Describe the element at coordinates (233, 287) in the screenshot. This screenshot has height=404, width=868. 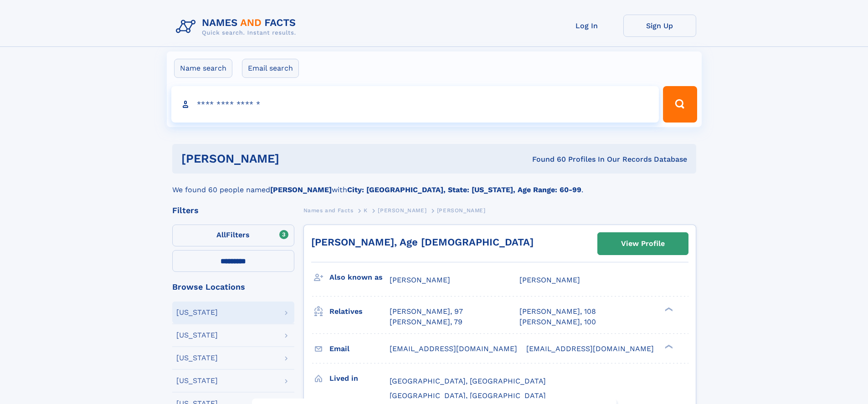
I see `div: Browse Locations` at that location.